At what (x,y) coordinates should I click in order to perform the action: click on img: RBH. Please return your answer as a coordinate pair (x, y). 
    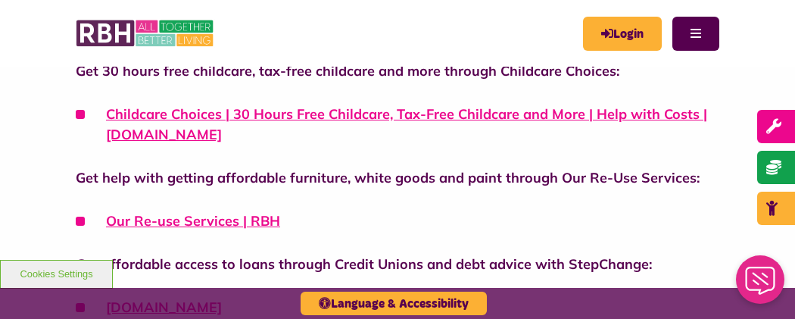
    Looking at the image, I should click on (145, 33).